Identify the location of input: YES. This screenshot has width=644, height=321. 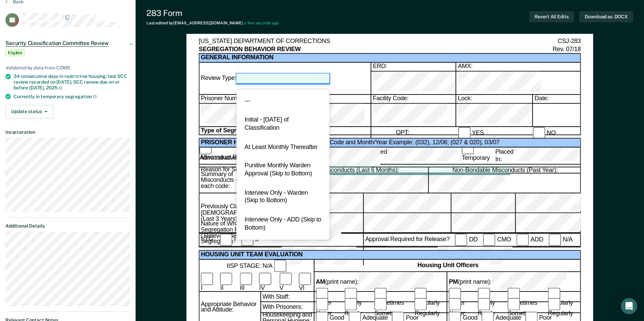
(464, 133).